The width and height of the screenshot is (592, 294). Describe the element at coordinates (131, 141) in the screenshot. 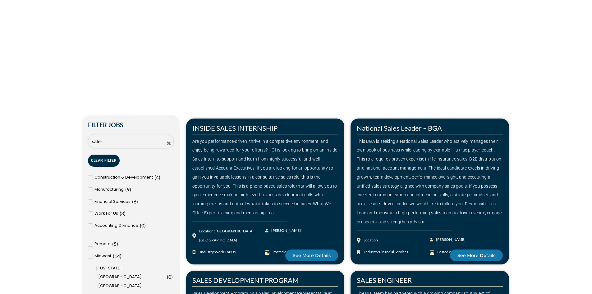

I see `input: Search Job` at that location.